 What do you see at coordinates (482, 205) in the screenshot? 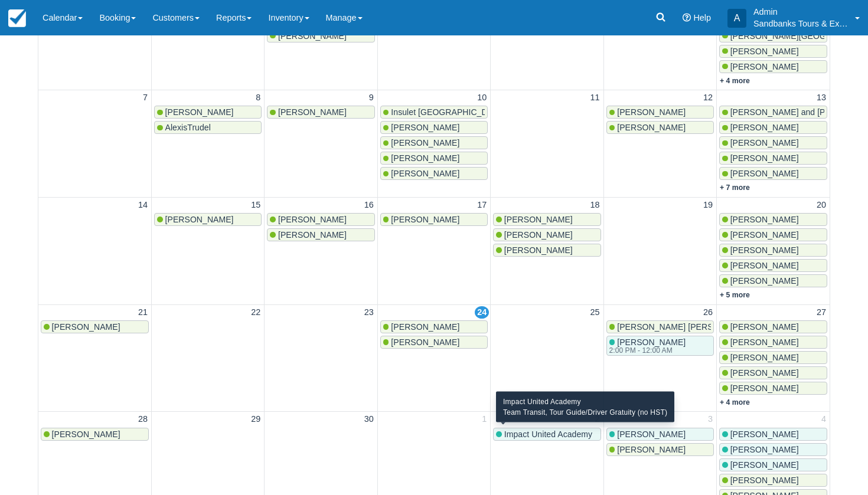
I see `a: 17` at bounding box center [482, 205].